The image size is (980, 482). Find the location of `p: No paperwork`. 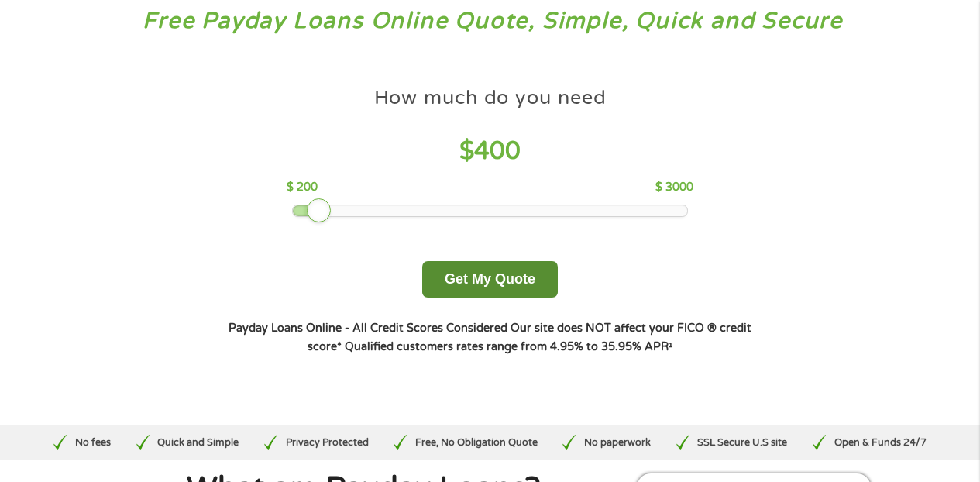

p: No paperwork is located at coordinates (617, 442).